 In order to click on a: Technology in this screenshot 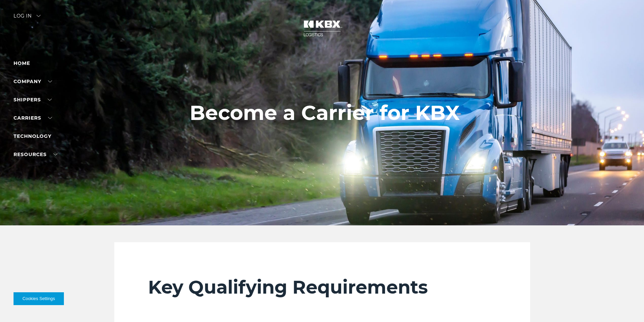, I will do `click(32, 136)`.